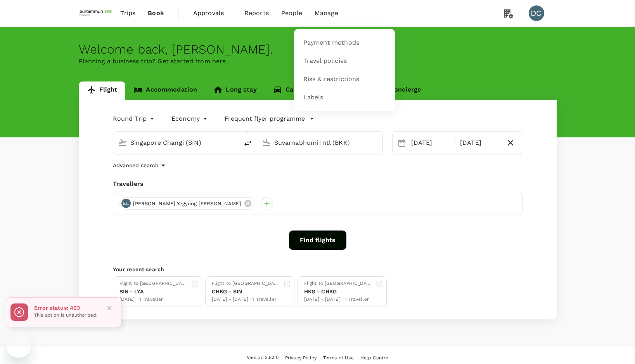 The image size is (635, 364). I want to click on div: SIN - LYA, so click(153, 291).